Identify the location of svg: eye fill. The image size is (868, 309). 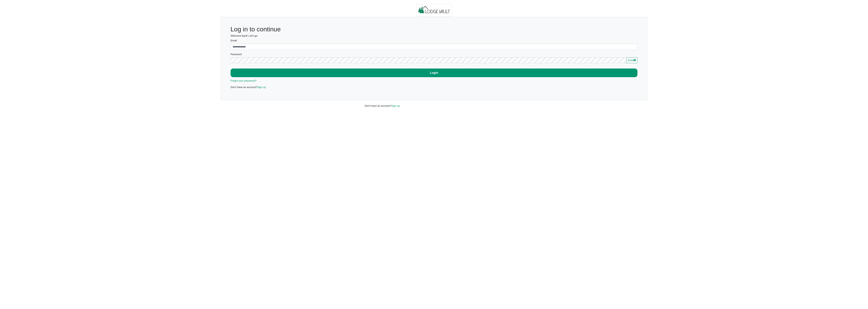
(635, 60).